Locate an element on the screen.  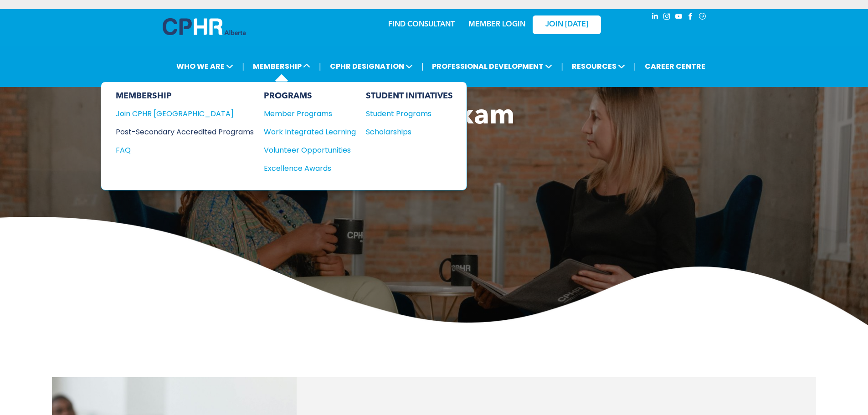
span: CPHR DESIGNATION is located at coordinates (372, 66).